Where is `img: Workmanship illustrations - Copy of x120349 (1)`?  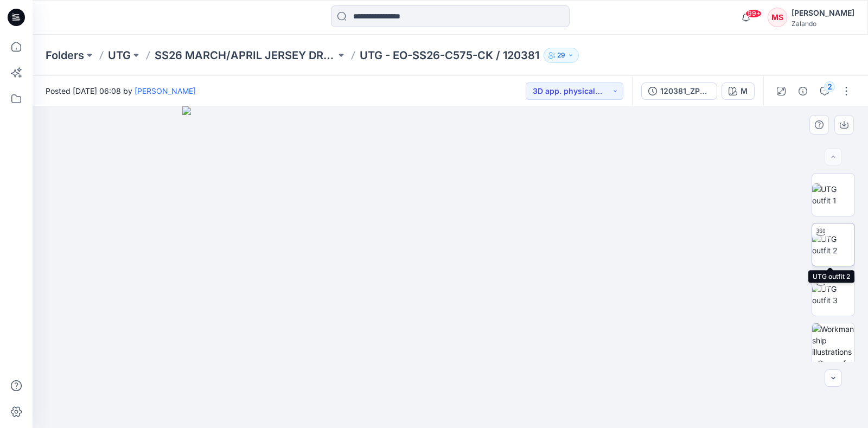 img: Workmanship illustrations - Copy of x120349 (1) is located at coordinates (834, 345).